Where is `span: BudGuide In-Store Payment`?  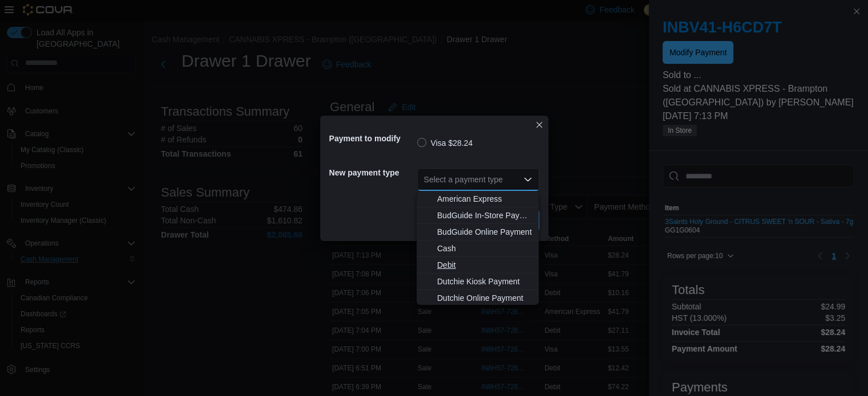
span: BudGuide In-Store Payment is located at coordinates (485, 216).